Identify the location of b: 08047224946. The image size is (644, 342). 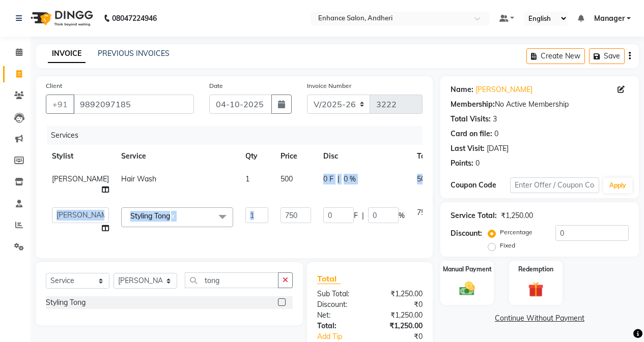
(135, 19).